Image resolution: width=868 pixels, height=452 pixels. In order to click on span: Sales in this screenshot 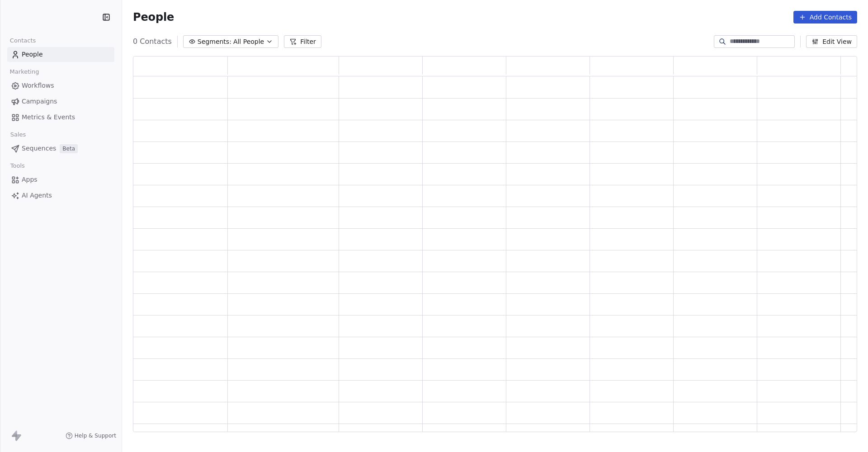, I will do `click(18, 135)`.